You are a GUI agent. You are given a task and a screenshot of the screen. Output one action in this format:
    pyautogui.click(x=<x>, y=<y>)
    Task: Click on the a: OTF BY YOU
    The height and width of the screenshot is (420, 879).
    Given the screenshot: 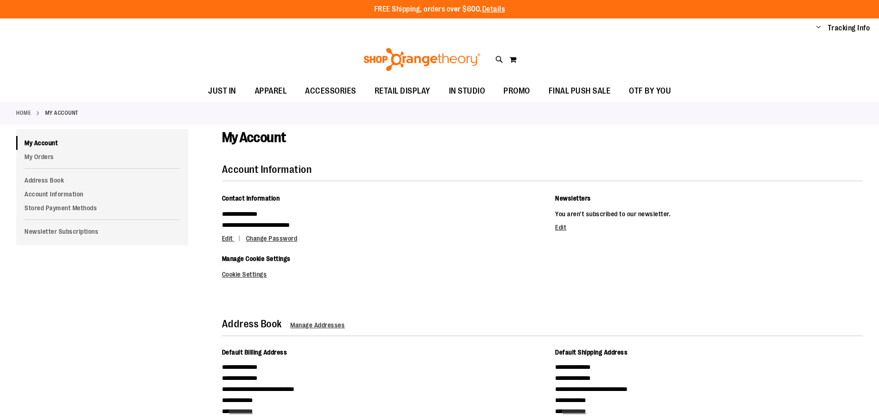 What is the action you would take?
    pyautogui.click(x=650, y=91)
    